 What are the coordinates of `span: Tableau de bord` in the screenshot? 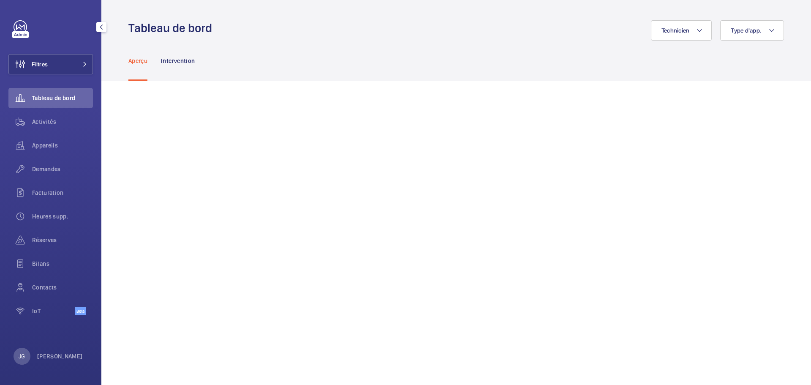 It's located at (63, 98).